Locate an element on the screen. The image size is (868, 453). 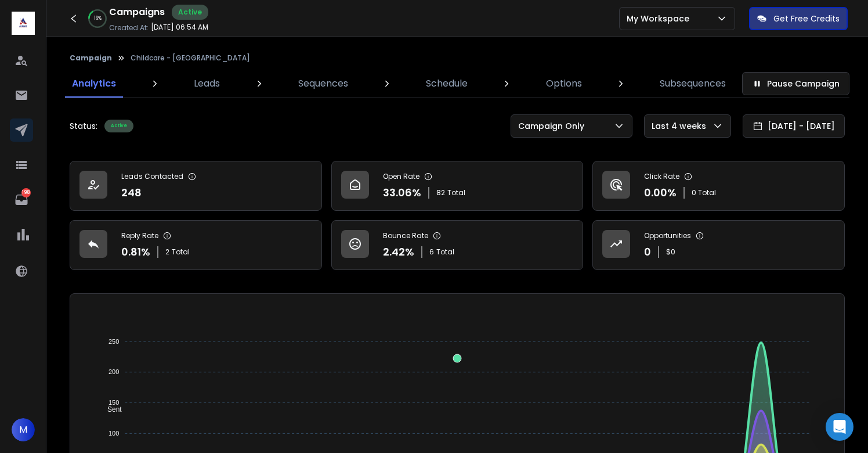
p: Campaign Only is located at coordinates (554, 126).